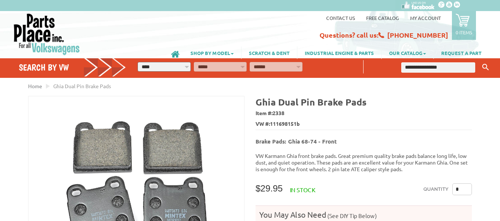  What do you see at coordinates (35, 86) in the screenshot?
I see `a: Home` at bounding box center [35, 86].